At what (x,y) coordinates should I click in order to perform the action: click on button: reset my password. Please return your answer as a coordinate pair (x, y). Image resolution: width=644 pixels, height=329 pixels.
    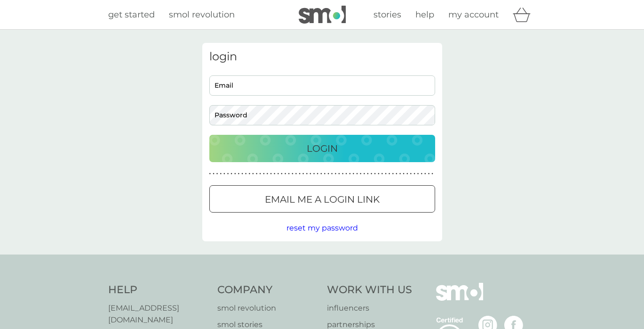
    Looking at the image, I should click on (322, 228).